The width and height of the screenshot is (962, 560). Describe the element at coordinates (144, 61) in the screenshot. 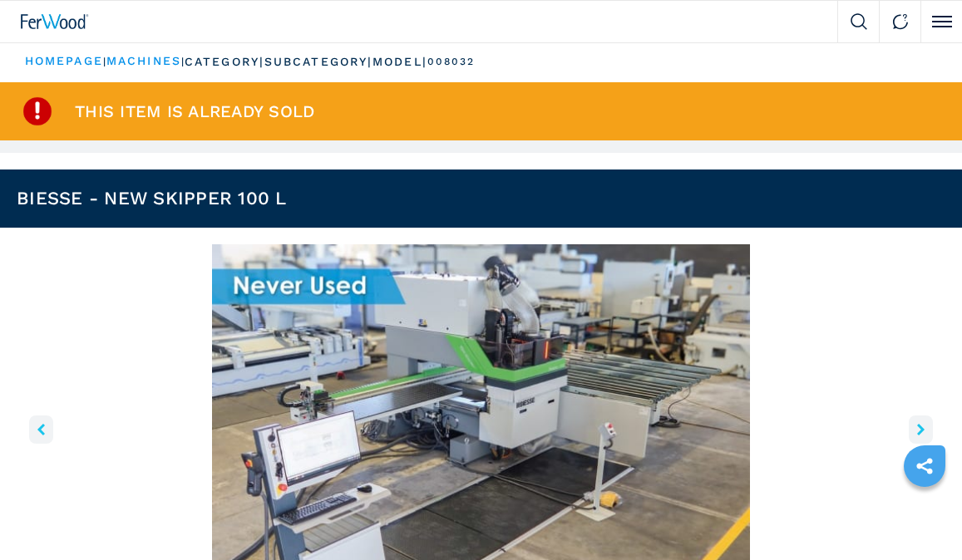

I see `a: machines` at that location.